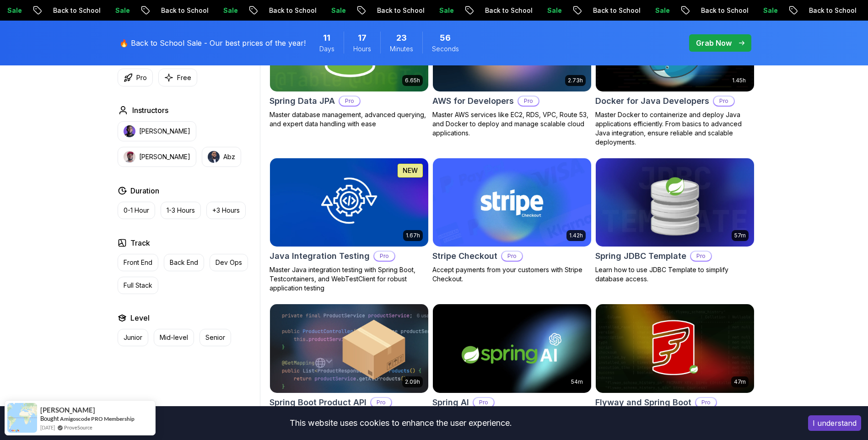 This screenshot has height=440, width=868. What do you see at coordinates (181, 210) in the screenshot?
I see `p: 1-3 Hours` at bounding box center [181, 210].